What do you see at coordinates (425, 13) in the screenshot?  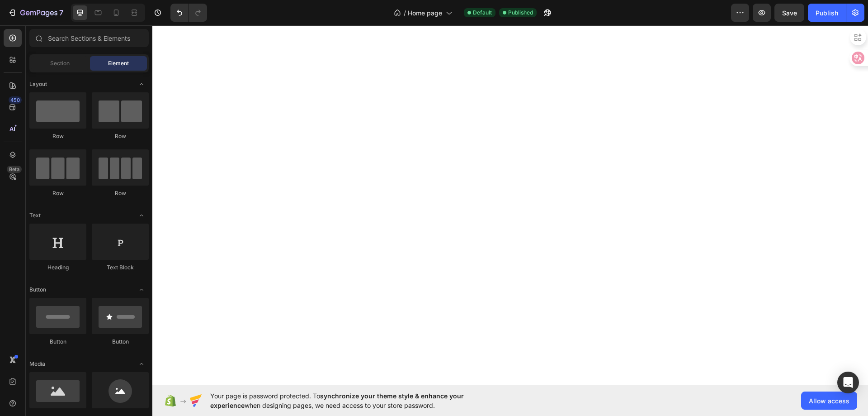 I see `span: Home page` at bounding box center [425, 13].